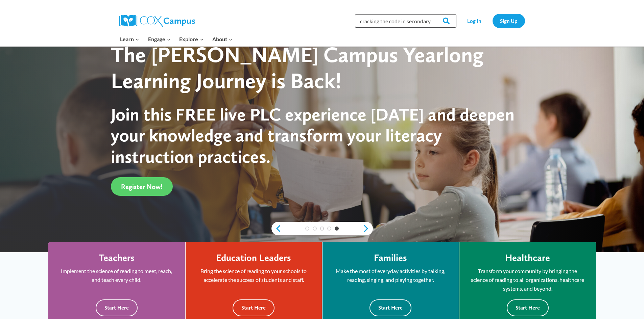  What do you see at coordinates (368, 229) in the screenshot?
I see `a: next` at bounding box center [368, 229].